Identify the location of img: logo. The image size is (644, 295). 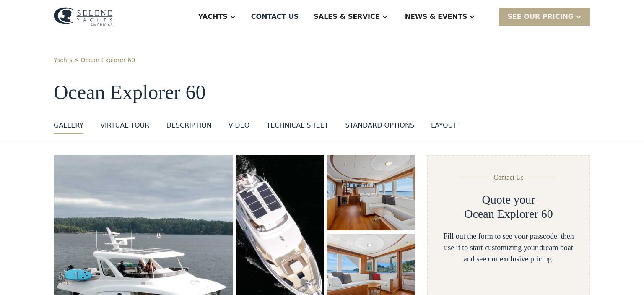
(83, 17).